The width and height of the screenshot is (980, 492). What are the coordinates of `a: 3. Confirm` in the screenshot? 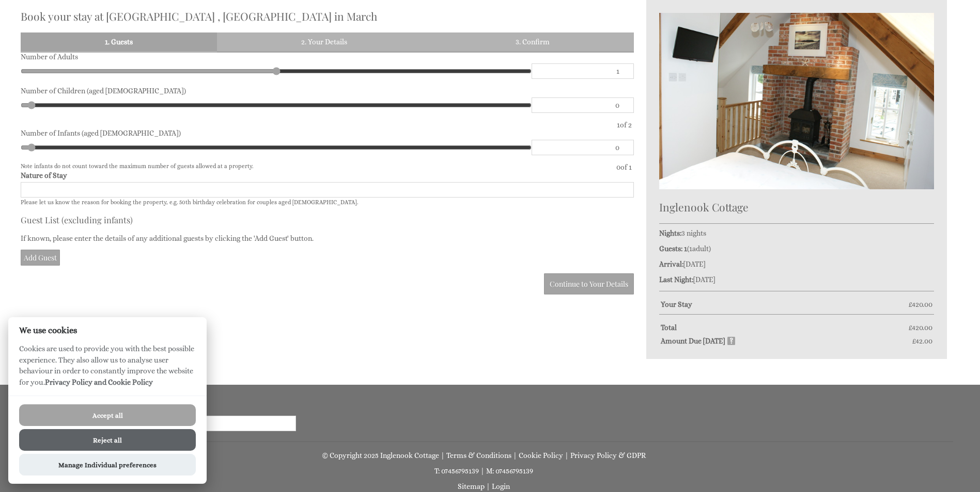 It's located at (533, 42).